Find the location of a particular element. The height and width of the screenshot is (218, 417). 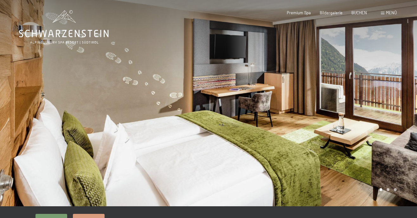

span: Bildergalerie is located at coordinates (331, 13).